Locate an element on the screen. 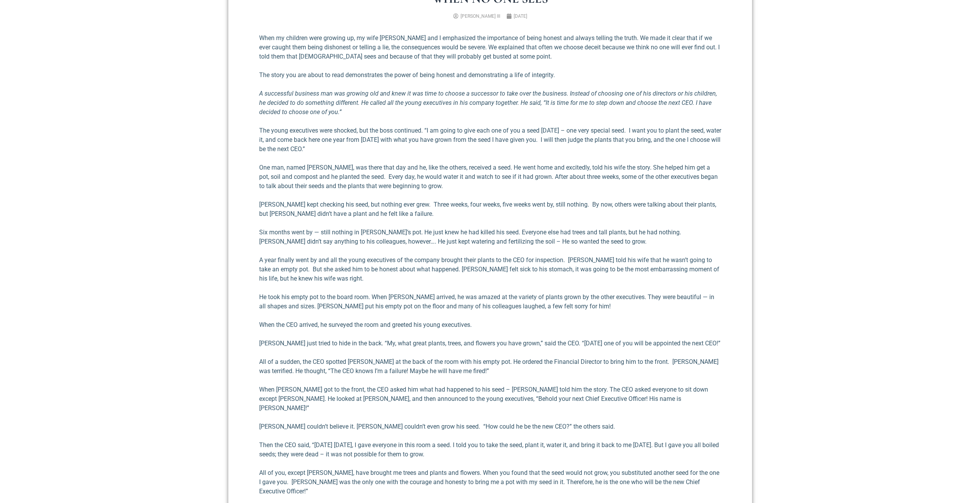  p: When the CEO arrived, he surveyed the room and greeted his young executives. is located at coordinates (490, 325).